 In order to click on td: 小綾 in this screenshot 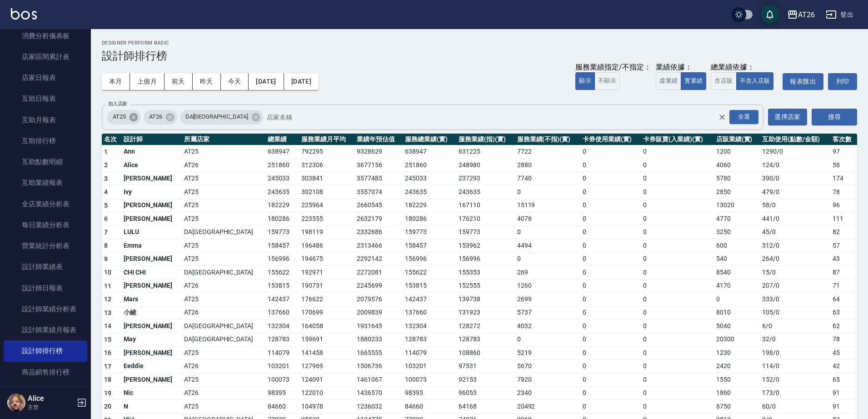, I will do `click(151, 312)`.